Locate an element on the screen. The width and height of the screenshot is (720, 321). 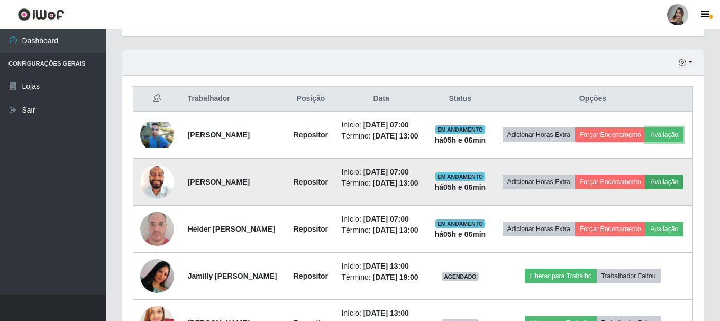
th: Opções is located at coordinates (593, 99).